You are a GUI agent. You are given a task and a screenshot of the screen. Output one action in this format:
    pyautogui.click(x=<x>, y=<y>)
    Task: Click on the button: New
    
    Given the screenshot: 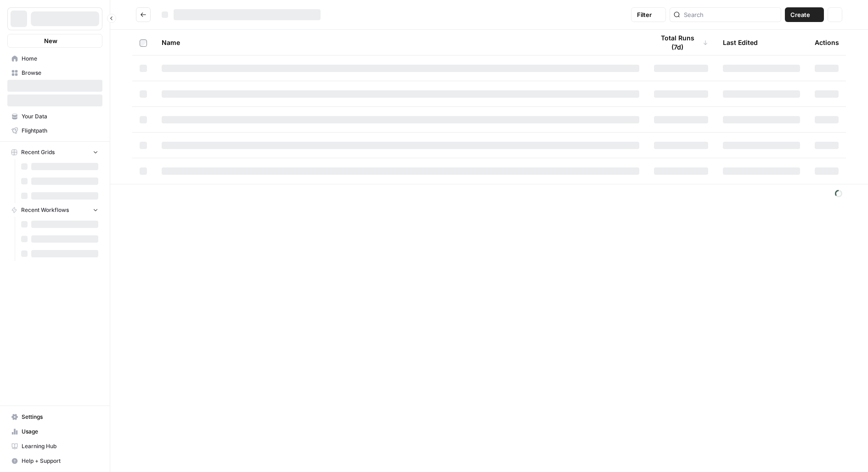 What is the action you would take?
    pyautogui.click(x=54, y=41)
    